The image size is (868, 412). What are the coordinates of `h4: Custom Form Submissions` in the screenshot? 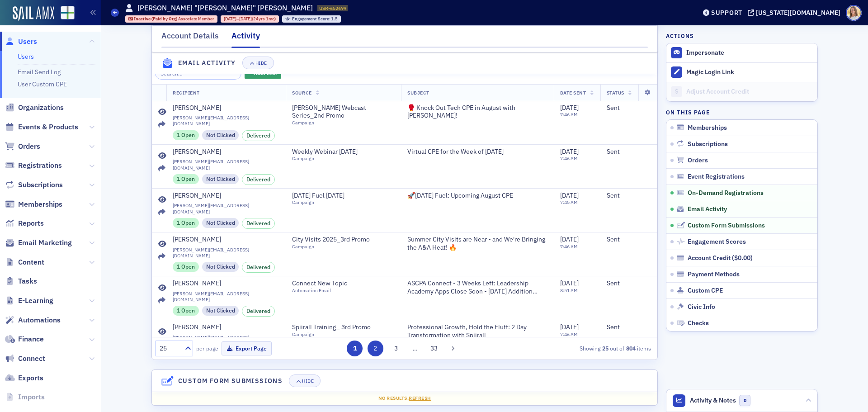 It's located at (230, 381).